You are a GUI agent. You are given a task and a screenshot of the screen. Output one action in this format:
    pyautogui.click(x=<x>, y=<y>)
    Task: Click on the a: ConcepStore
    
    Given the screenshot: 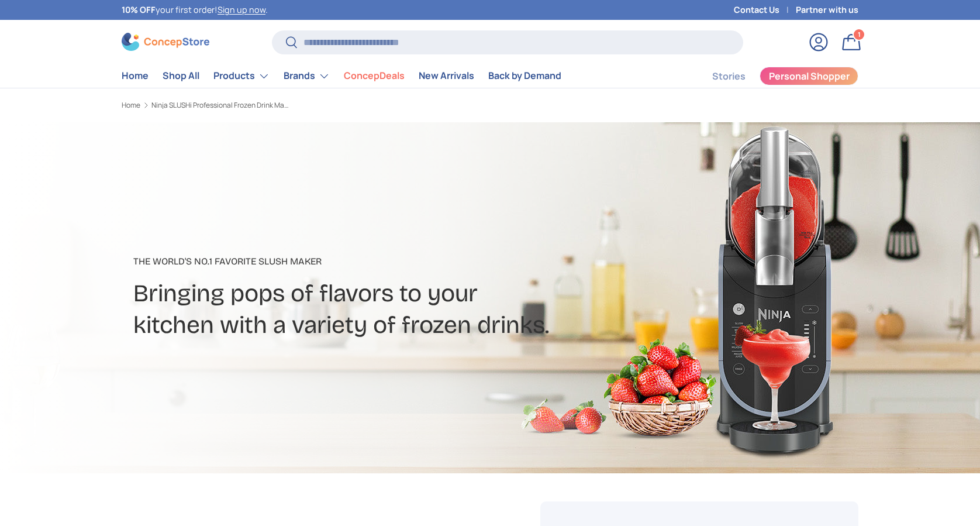 What is the action you would take?
    pyautogui.click(x=166, y=41)
    